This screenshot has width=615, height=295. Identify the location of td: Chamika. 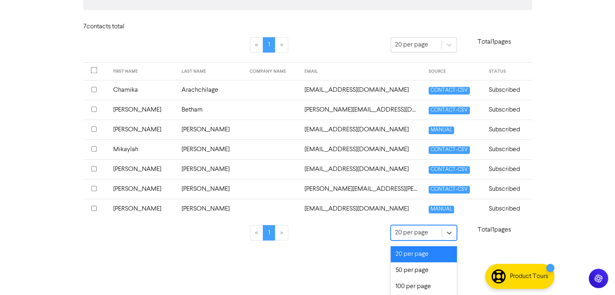
(142, 90).